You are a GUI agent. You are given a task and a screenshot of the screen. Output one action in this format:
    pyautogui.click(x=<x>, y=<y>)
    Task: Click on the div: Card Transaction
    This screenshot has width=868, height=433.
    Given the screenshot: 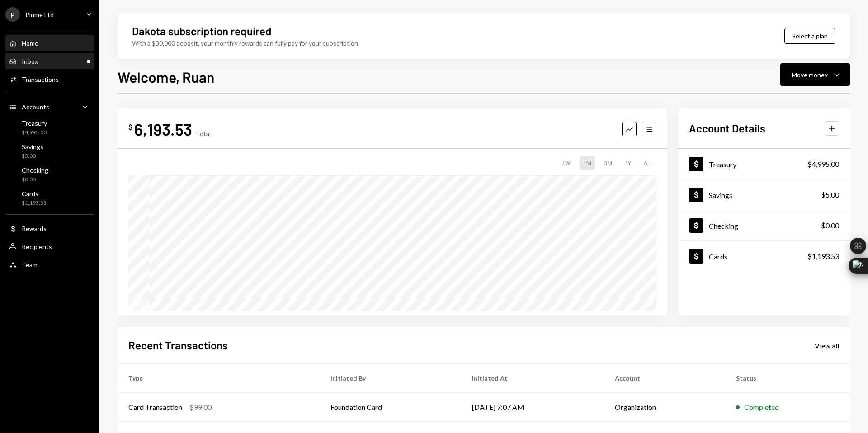 What is the action you would take?
    pyautogui.click(x=155, y=407)
    